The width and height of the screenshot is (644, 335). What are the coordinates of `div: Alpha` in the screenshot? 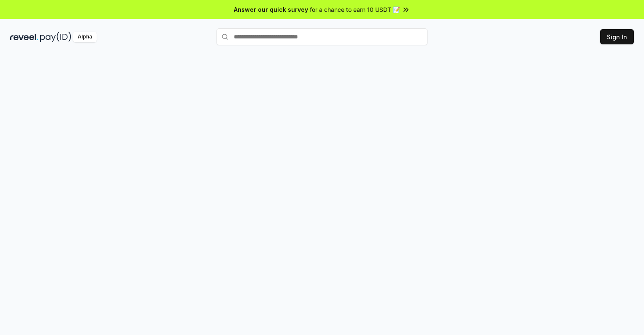 It's located at (85, 37).